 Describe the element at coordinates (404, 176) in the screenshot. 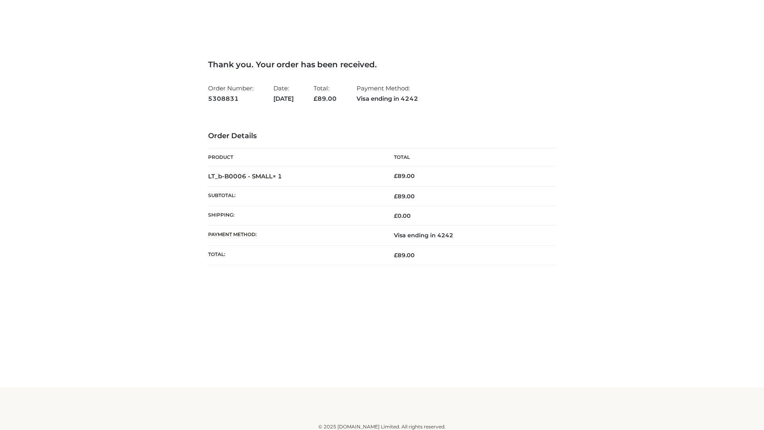

I see `bdi: 89.00` at that location.